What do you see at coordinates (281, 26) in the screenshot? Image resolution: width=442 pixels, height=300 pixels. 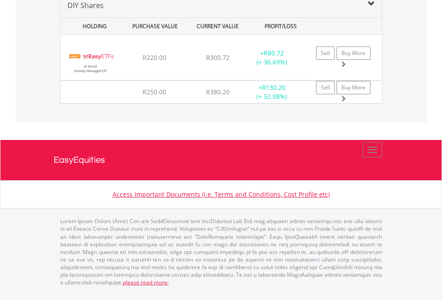 I see `div: PROFIT/LOSS` at bounding box center [281, 26].